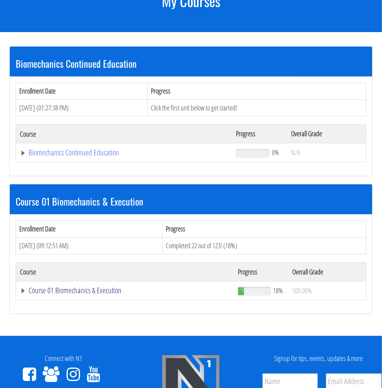 This screenshot has height=388, width=382. Describe the element at coordinates (125, 291) in the screenshot. I see `a: Course 01 Biomechanics & Execution` at that location.